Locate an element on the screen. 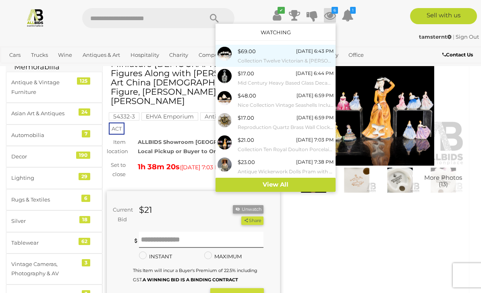 Image resolution: width=481 pixels, height=293 pixels. a: Charity is located at coordinates (178, 55).